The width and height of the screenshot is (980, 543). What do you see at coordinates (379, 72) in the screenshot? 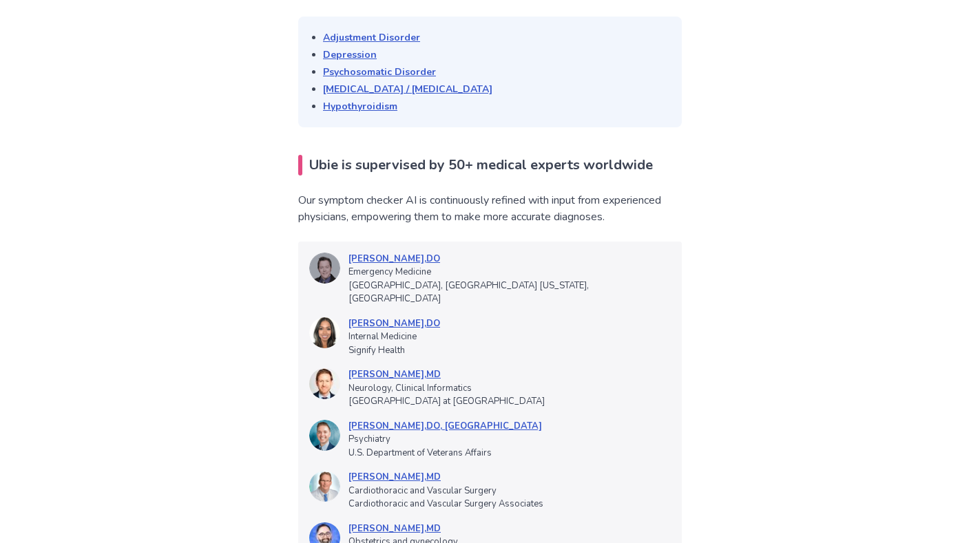
I see `a: Psychosomatic Disorder` at bounding box center [379, 72].